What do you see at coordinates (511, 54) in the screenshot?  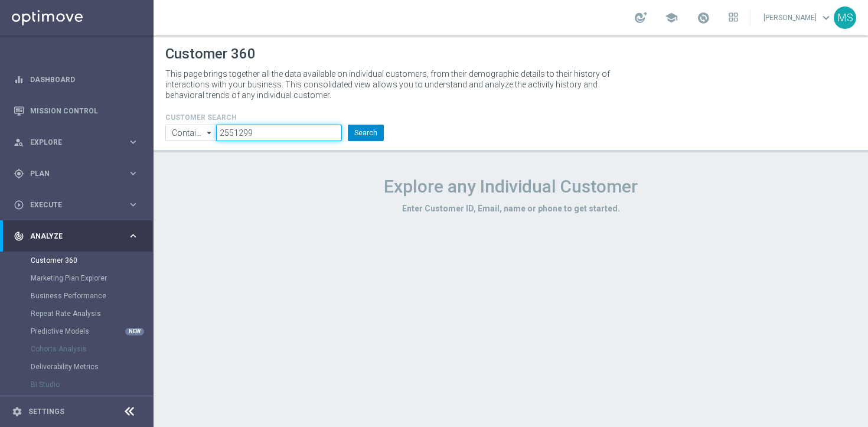 I see `h1: Customer 360` at bounding box center [511, 54].